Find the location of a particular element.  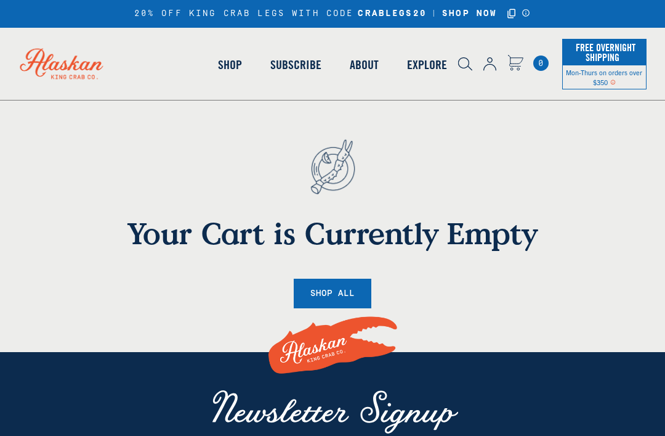

img: empty cart - anchor is located at coordinates (333, 166).